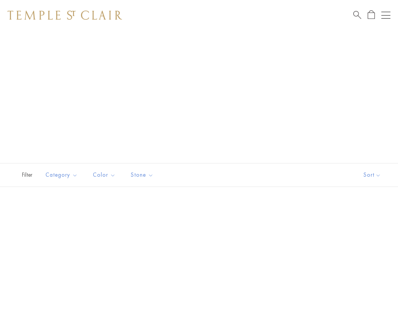 Image resolution: width=398 pixels, height=331 pixels. What do you see at coordinates (143, 175) in the screenshot?
I see `span: Stone` at bounding box center [143, 175].